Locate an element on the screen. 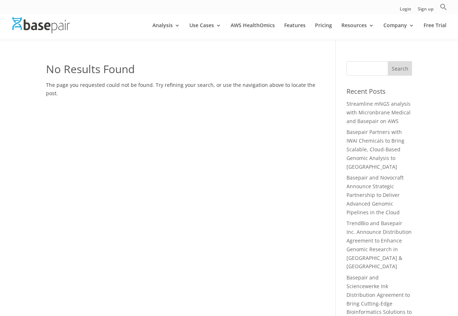  a: Analysis is located at coordinates (166, 31).